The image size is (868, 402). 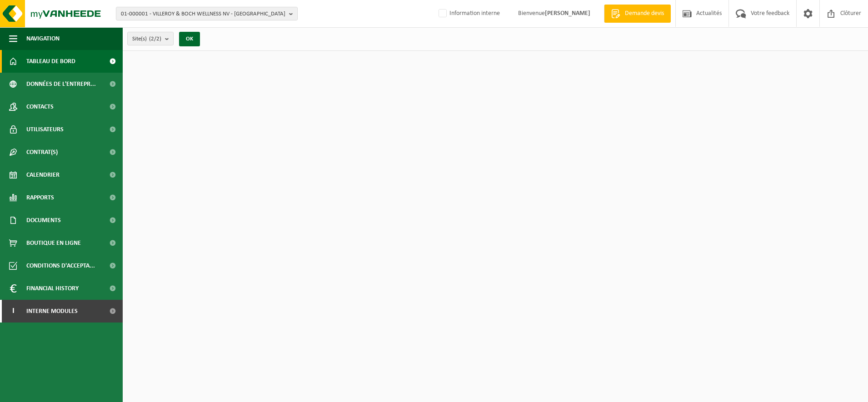 What do you see at coordinates (61, 84) in the screenshot?
I see `span: Données de l'entrepr...` at bounding box center [61, 84].